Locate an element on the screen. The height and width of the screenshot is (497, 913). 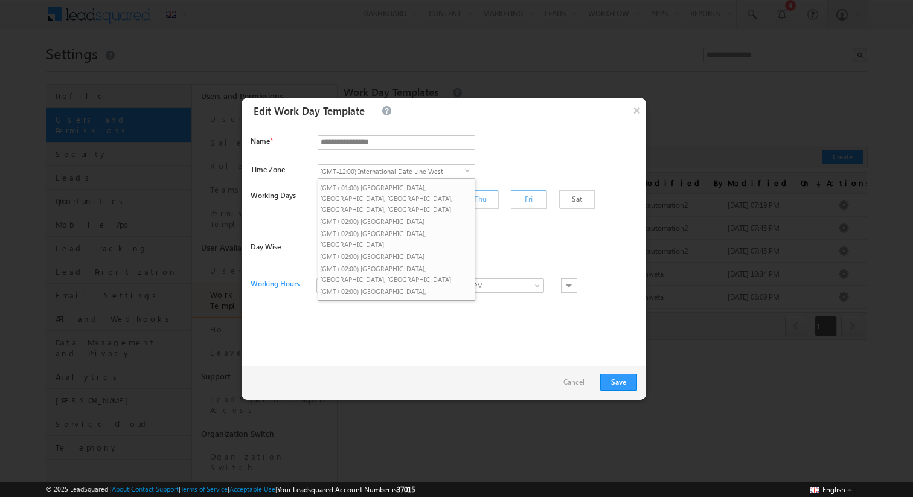
div: Working Hours is located at coordinates (278, 287).